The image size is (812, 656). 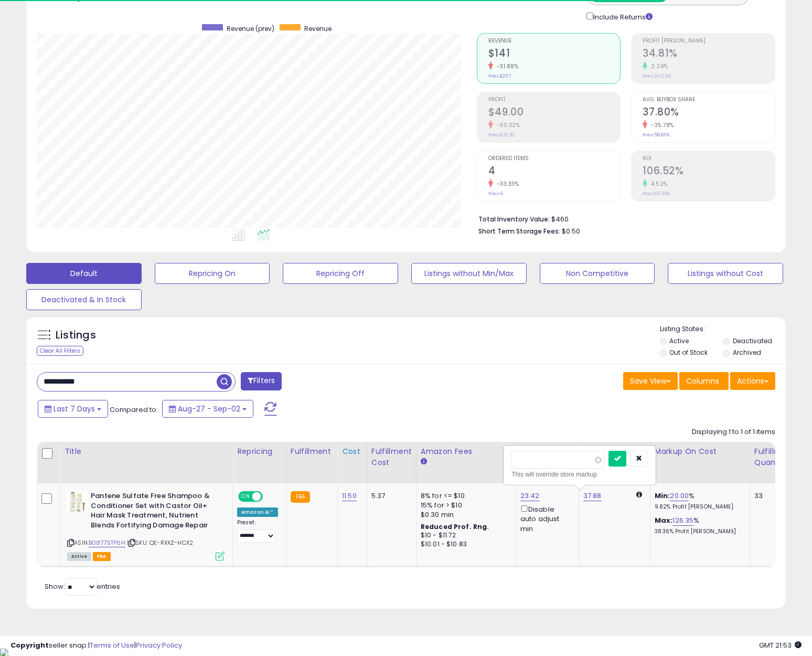 What do you see at coordinates (663, 495) in the screenshot?
I see `b: Min:` at bounding box center [663, 495].